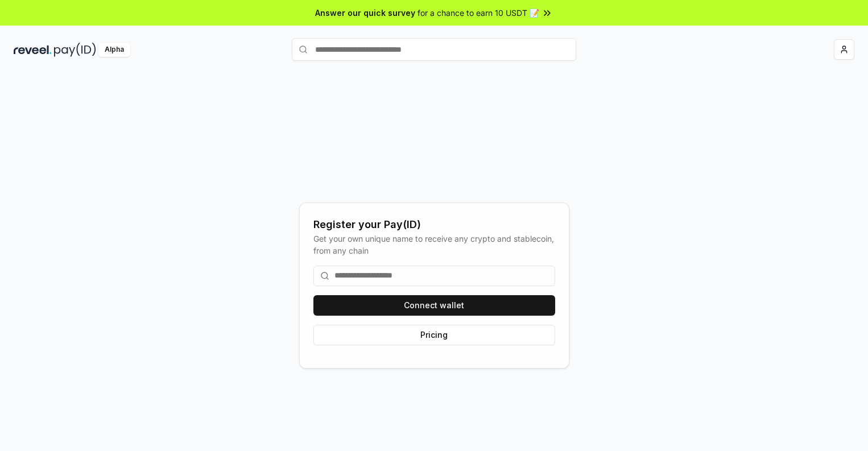 The width and height of the screenshot is (868, 451). What do you see at coordinates (434, 306) in the screenshot?
I see `button: Connect wallet` at bounding box center [434, 306].